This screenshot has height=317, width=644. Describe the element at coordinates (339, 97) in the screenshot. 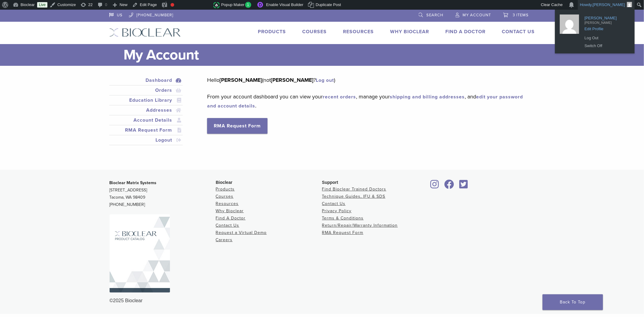

I see `a: recent orders` at that location.